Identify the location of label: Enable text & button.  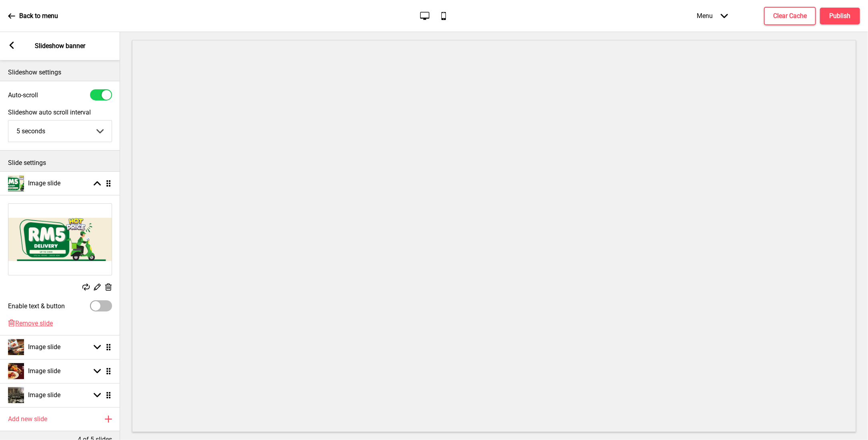
(36, 306).